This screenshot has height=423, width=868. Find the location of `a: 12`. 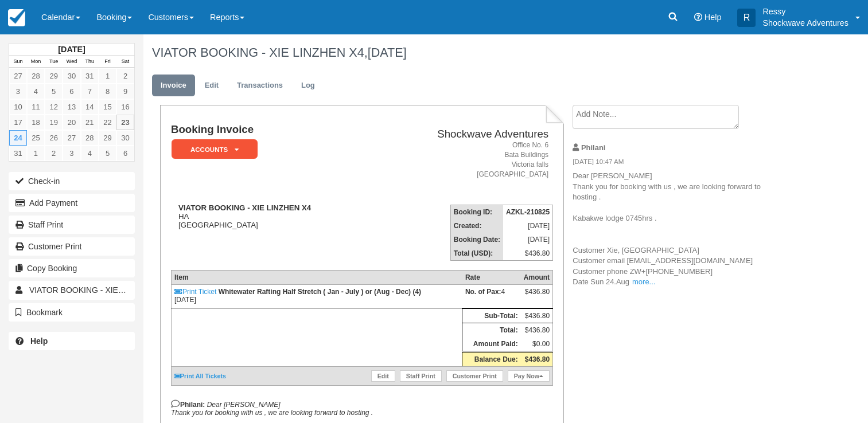

a: 12 is located at coordinates (53, 107).